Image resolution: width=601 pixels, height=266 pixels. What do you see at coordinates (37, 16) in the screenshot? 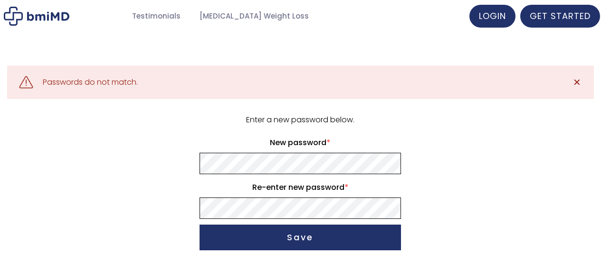
I see `div: My account` at bounding box center [37, 16].